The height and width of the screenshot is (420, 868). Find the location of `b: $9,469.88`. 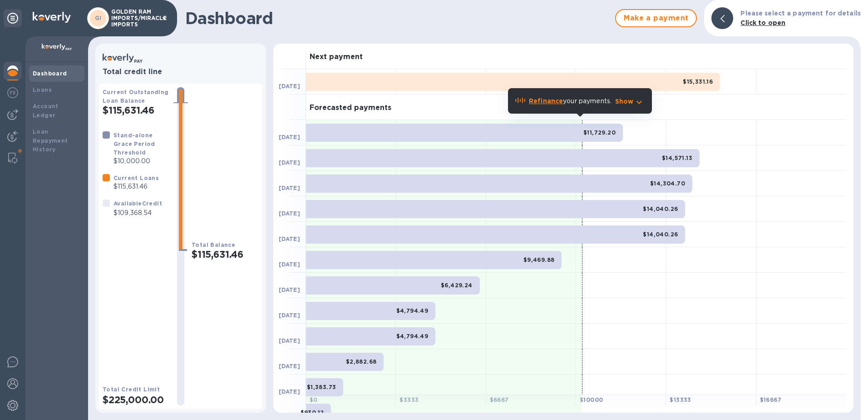

b: $9,469.88 is located at coordinates (539, 260).